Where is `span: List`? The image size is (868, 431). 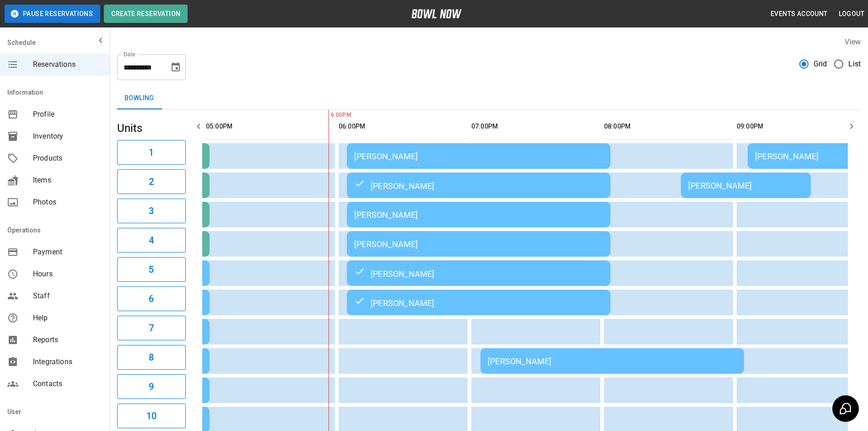 span: List is located at coordinates (854, 64).